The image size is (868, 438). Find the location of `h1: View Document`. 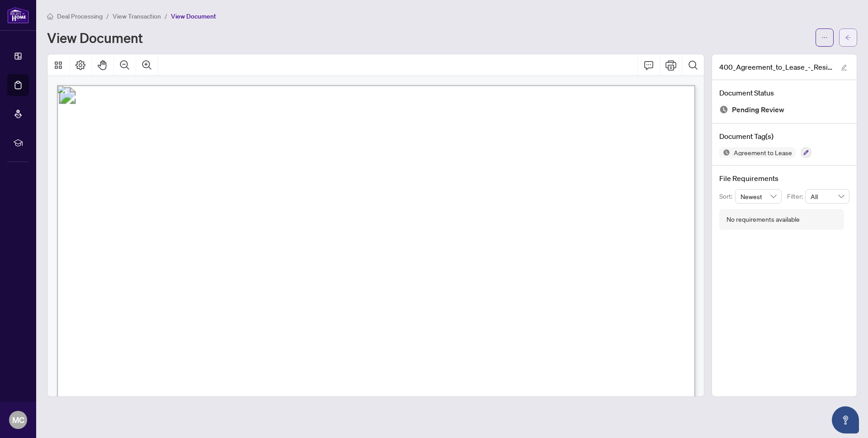

h1: View Document is located at coordinates (95, 38).